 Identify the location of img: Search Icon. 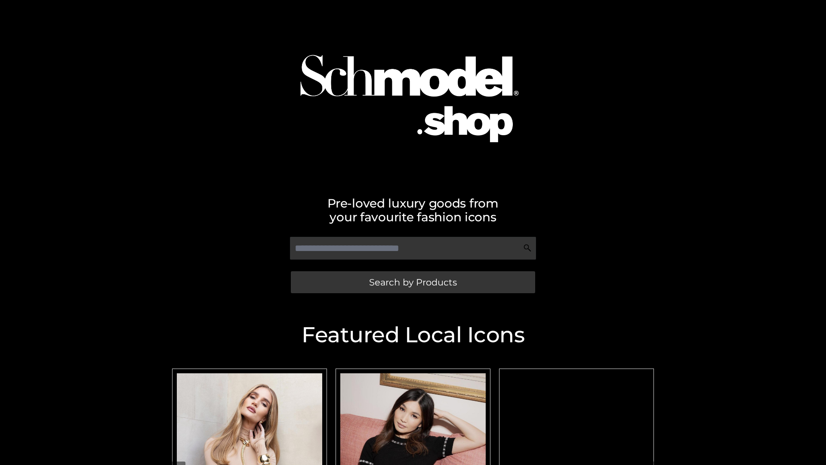
(528, 248).